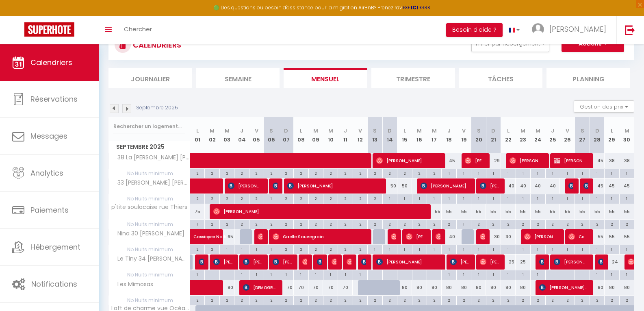  I want to click on abbr: J, so click(242, 130).